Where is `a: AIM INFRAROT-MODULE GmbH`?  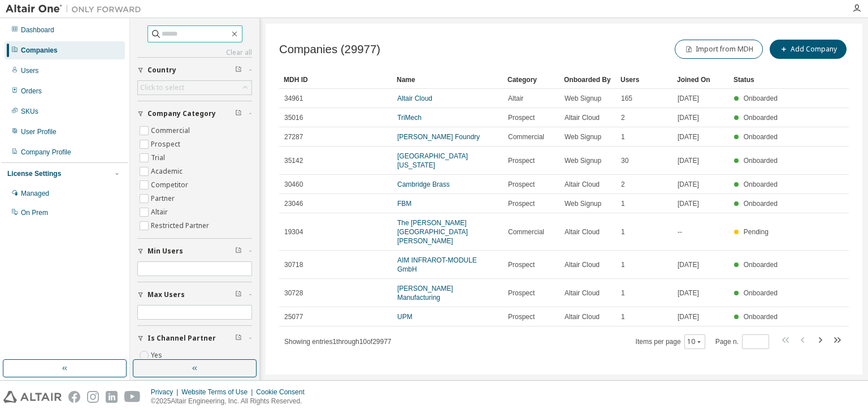
a: AIM INFRAROT-MODULE GmbH is located at coordinates (437, 265).